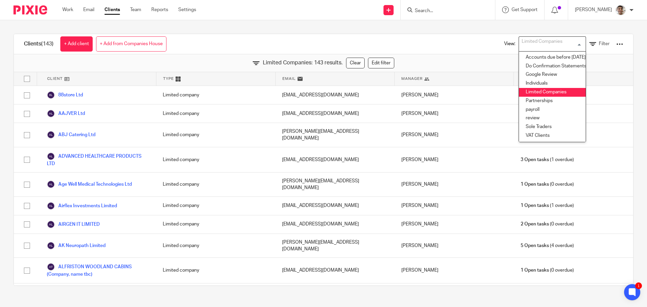 This screenshot has width=647, height=307. Describe the element at coordinates (552, 75) in the screenshot. I see `li: Google Review` at that location.